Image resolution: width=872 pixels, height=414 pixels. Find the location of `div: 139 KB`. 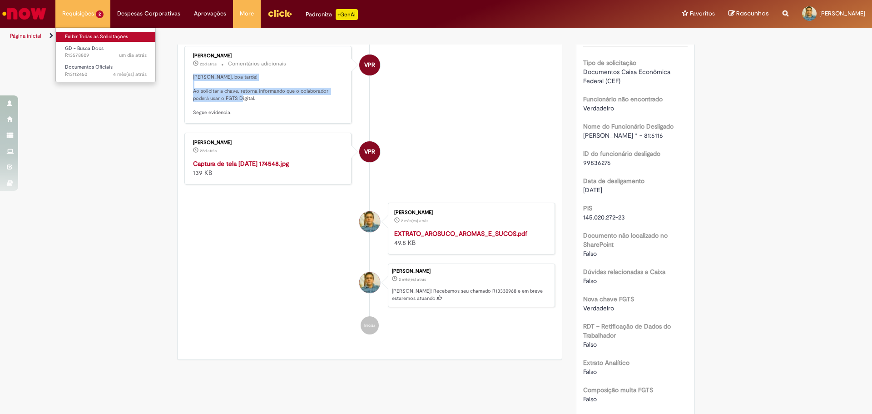

div: 139 KB is located at coordinates (268, 168).